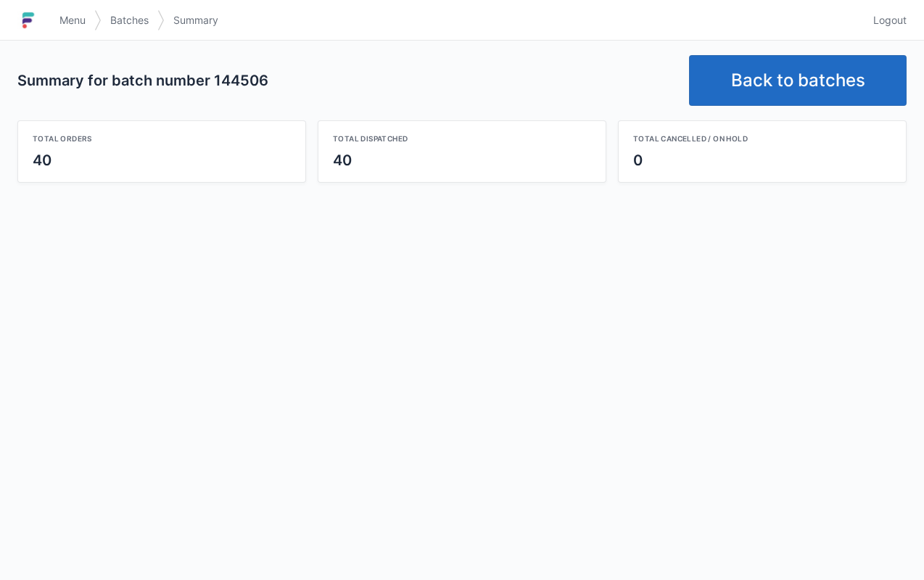 This screenshot has width=924, height=580. I want to click on a: Back to batches, so click(797, 81).